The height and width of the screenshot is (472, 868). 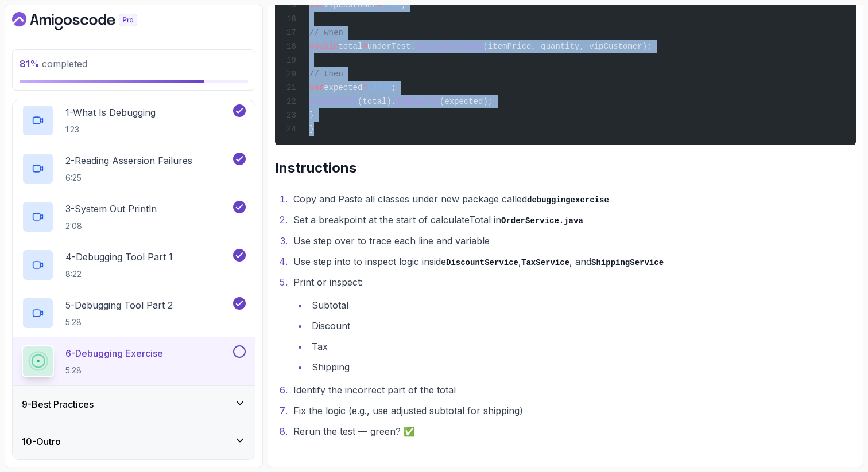 What do you see at coordinates (392, 47) in the screenshot?
I see `span: underTest.` at bounding box center [392, 47].